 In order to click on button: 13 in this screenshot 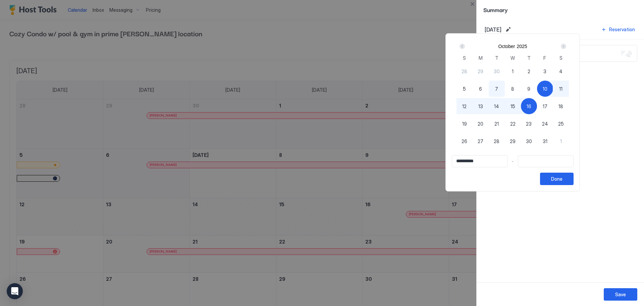, I will do `click(481, 106)`.